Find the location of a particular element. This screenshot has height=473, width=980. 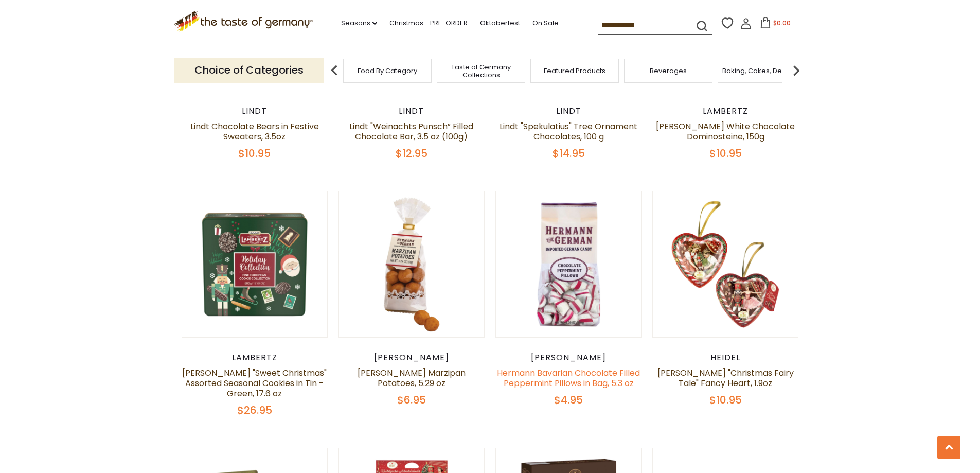

a: Taste of Germany Collections is located at coordinates (481, 71).